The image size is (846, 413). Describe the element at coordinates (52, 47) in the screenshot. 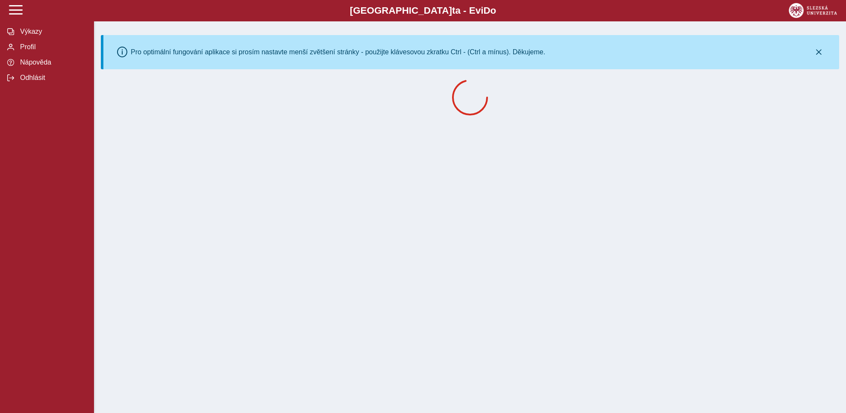

I see `span: Profil` at that location.